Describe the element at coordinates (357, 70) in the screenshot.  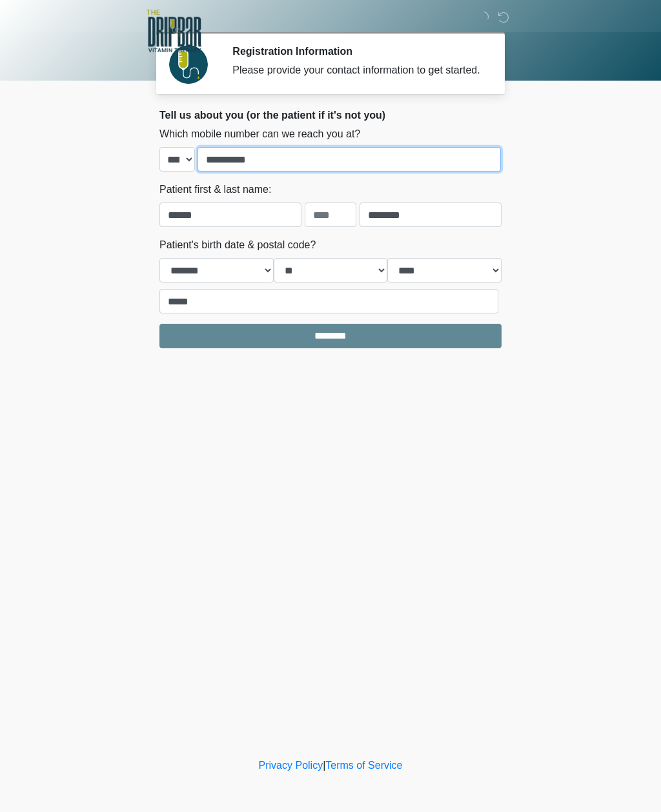
I see `div: Please provide your contact information to get started.` at that location.